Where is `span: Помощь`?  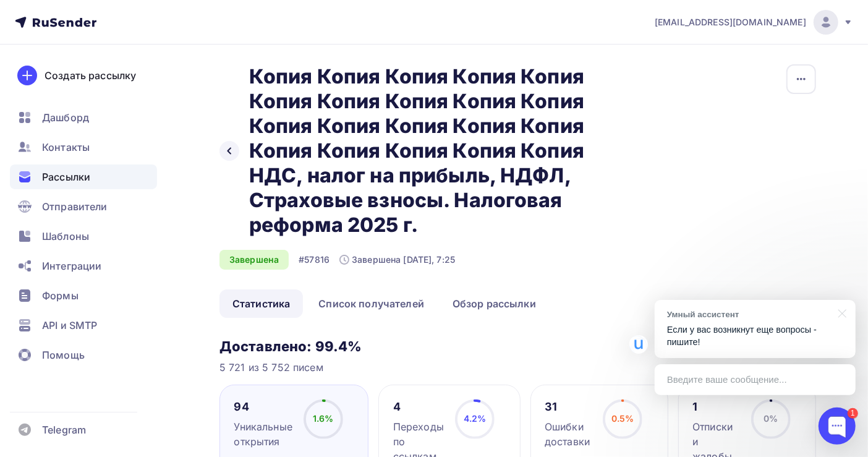 span: Помощь is located at coordinates (63, 355).